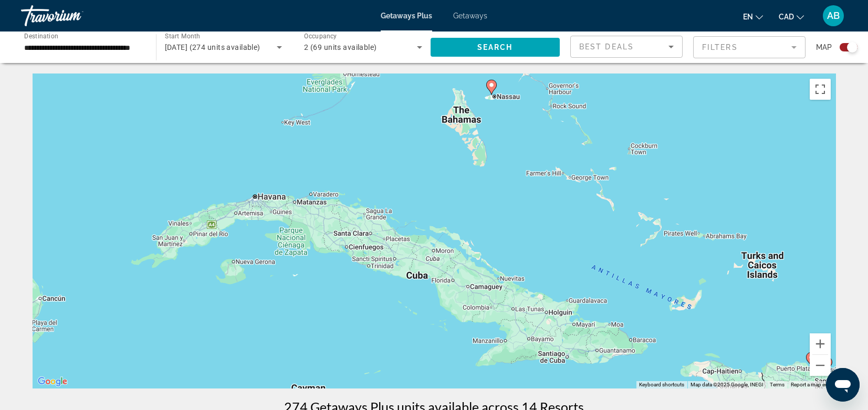 This screenshot has width=868, height=410. What do you see at coordinates (182, 37) in the screenshot?
I see `span: Start Month` at bounding box center [182, 37].